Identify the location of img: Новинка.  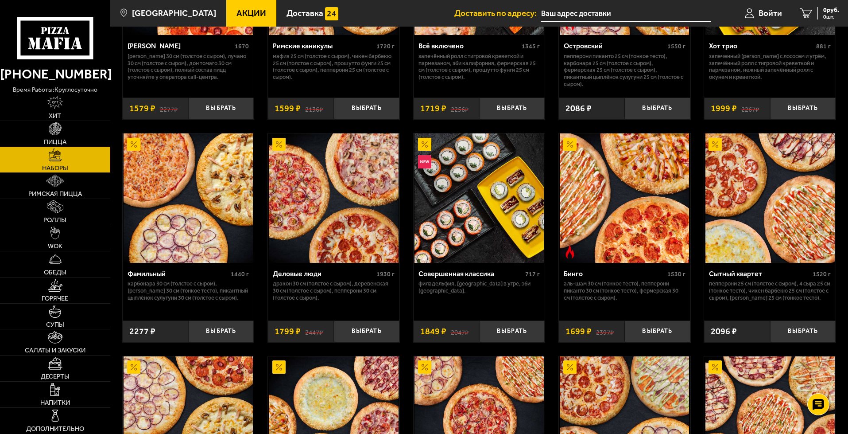
(425, 162).